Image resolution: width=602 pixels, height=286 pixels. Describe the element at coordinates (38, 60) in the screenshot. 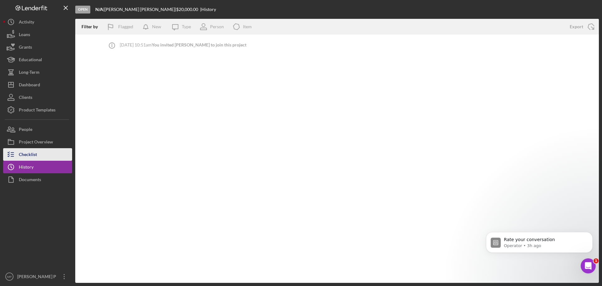

I see `button: Educational` at that location.